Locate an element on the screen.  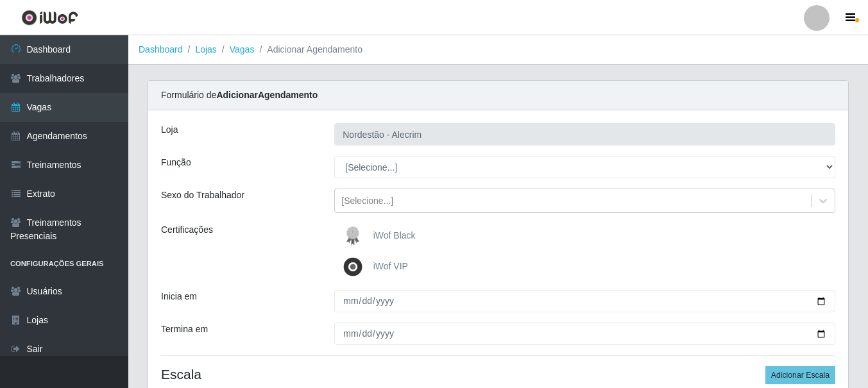
img: CoreUI Logo is located at coordinates (49, 17).